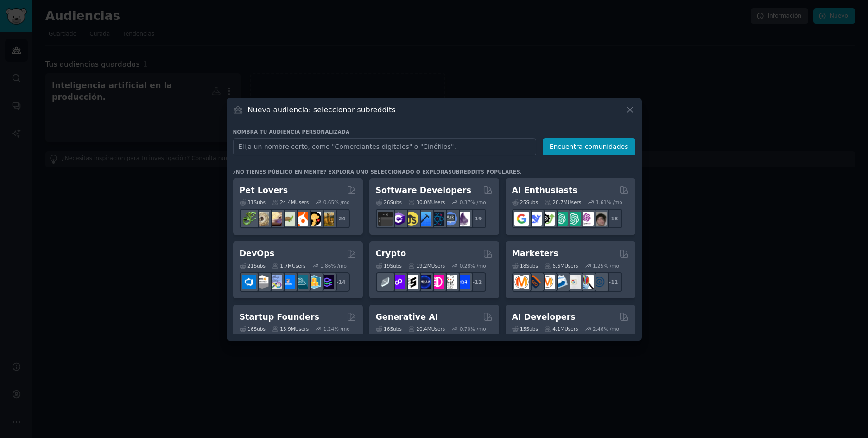 The width and height of the screenshot is (868, 438). I want to click on img: web3, so click(424, 282).